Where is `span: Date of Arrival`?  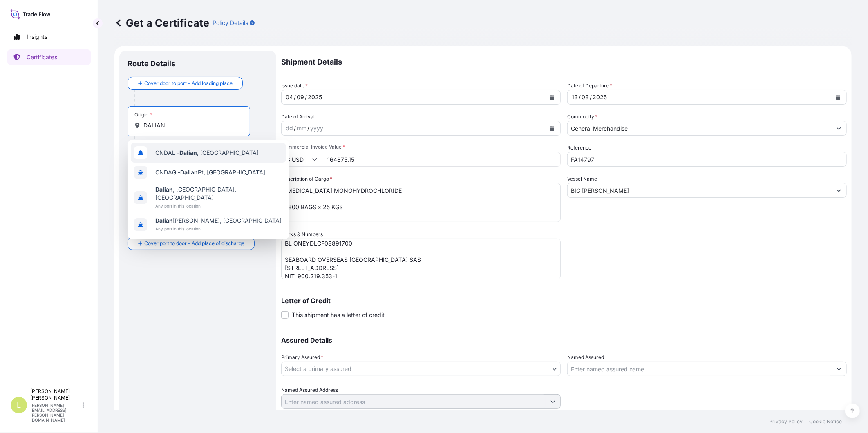
span: Date of Arrival is located at coordinates (298, 117).